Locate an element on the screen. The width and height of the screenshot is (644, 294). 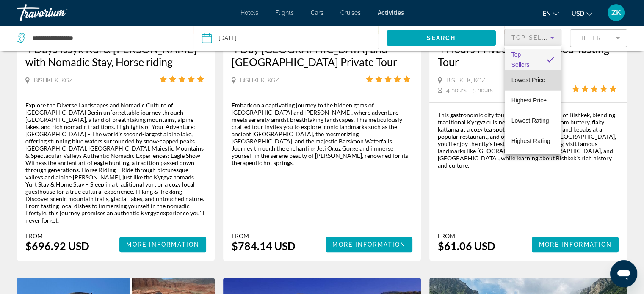
span: Lowest Price is located at coordinates (528, 80).